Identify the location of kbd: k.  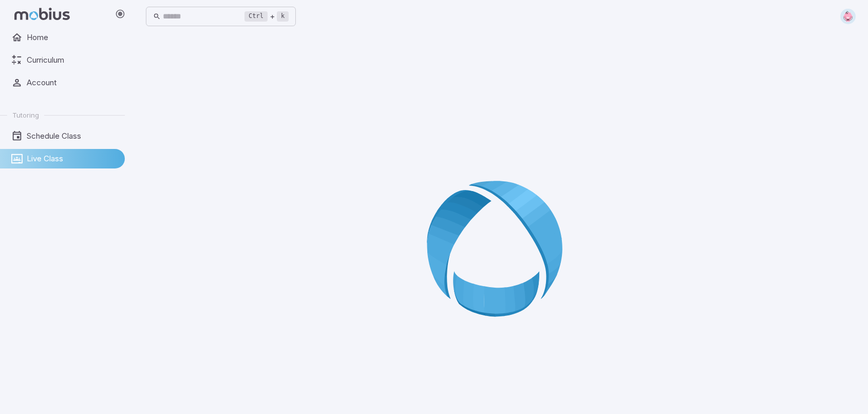
(283, 16).